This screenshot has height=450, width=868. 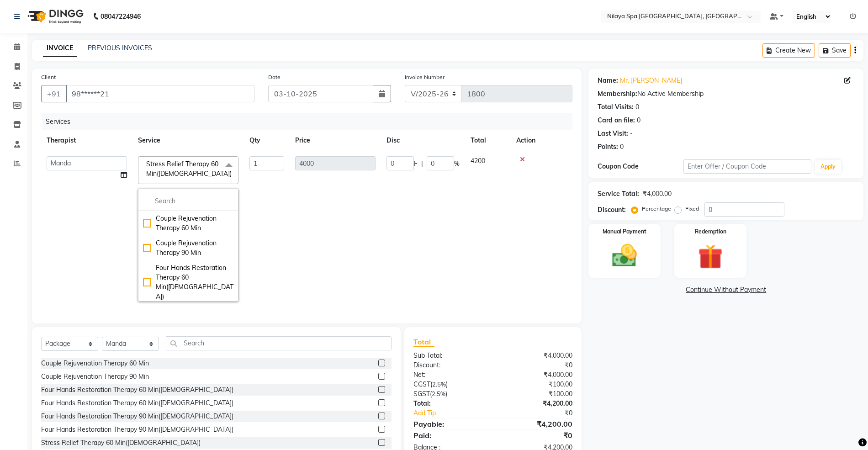 I want to click on div: Service Total:, so click(x=618, y=193).